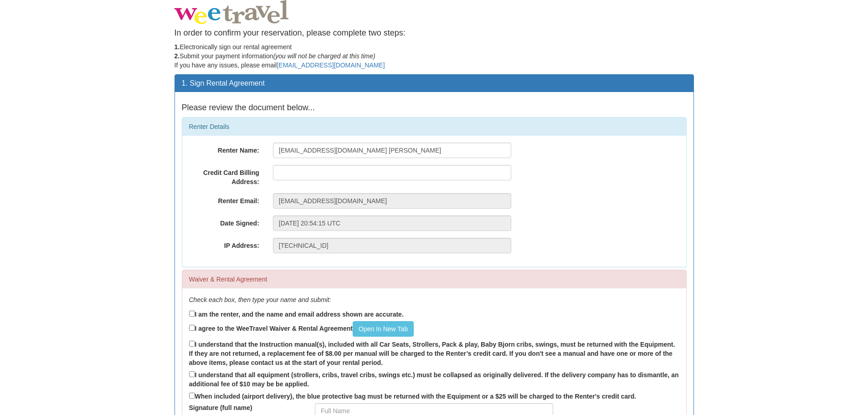 The width and height of the screenshot is (868, 415). Describe the element at coordinates (296, 313) in the screenshot. I see `label: I am the renter, and the name and email address shown are accurate.` at that location.